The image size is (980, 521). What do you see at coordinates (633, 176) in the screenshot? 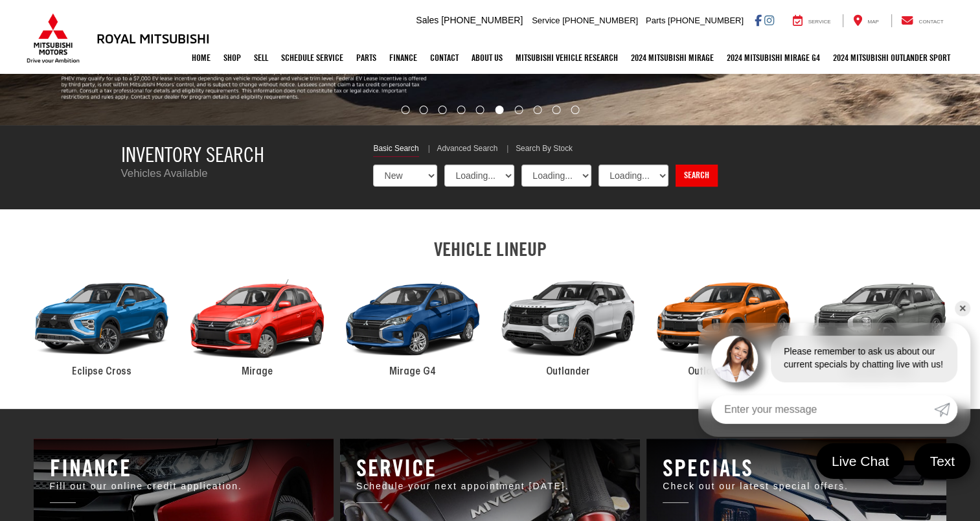
I see `select: Choose Model from the dropdown` at bounding box center [633, 176].